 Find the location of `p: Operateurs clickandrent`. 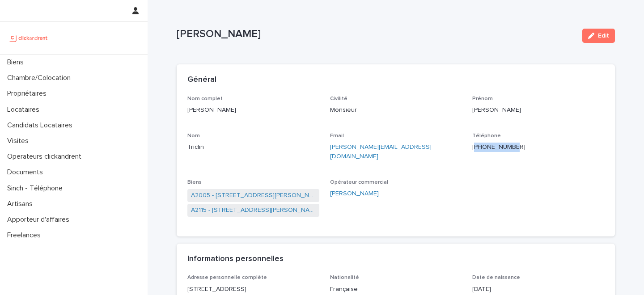

p: Operateurs clickandrent is located at coordinates (46, 156).